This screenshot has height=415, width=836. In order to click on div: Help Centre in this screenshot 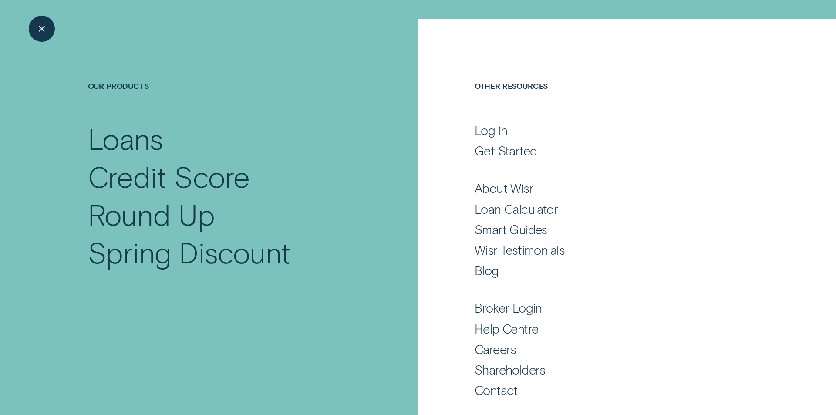, I will do `click(506, 329)`.